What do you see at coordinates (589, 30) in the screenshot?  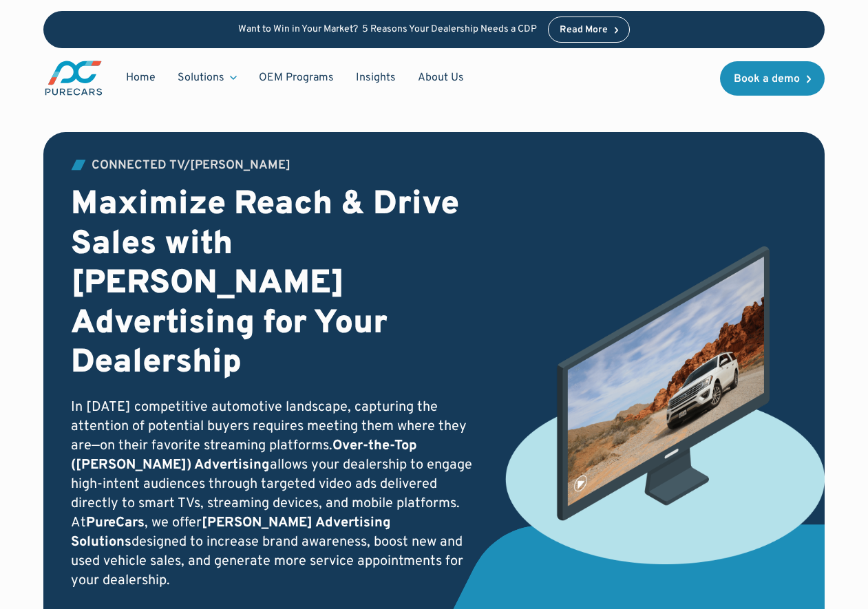 I see `a: Read More` at bounding box center [589, 30].